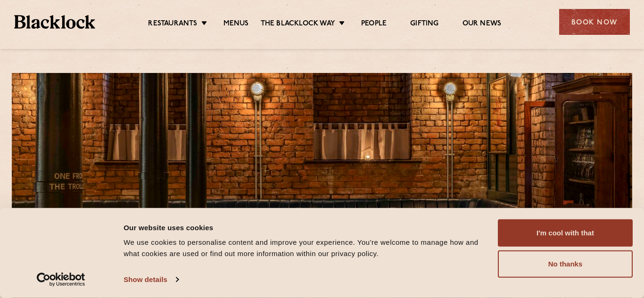 This screenshot has height=298, width=644. I want to click on img: BL_Textured_Logo-footer-cropped.svg, so click(54, 22).